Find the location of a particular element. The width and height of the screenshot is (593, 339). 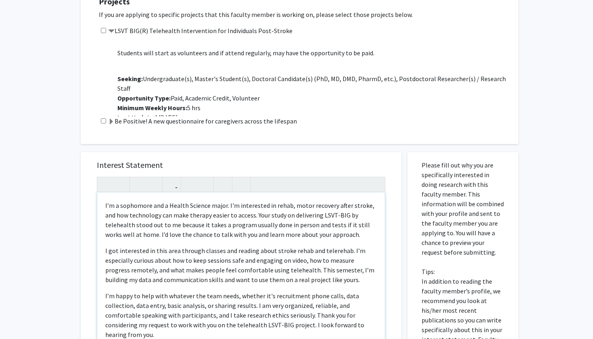

button: Subscript is located at coordinates (153, 184).